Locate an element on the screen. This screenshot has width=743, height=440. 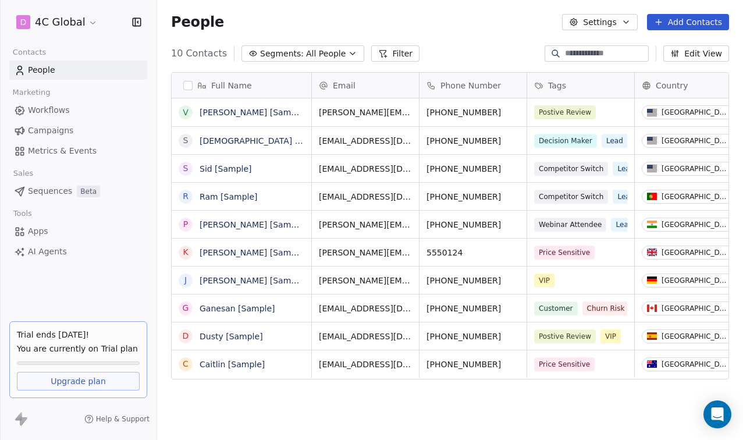
span: Help & Support is located at coordinates (123, 419).